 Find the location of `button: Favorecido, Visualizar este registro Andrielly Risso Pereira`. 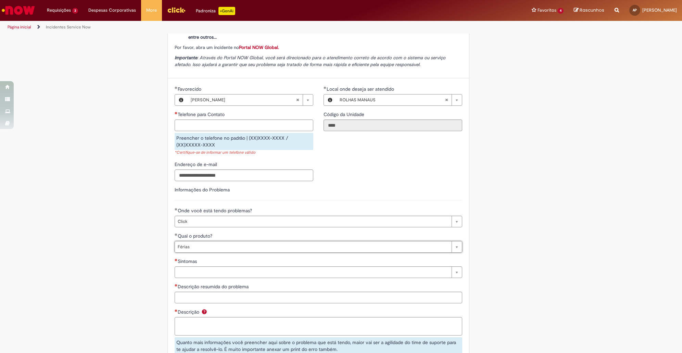

button: Favorecido, Visualizar este registro Andrielly Risso Pereira is located at coordinates (181, 100).